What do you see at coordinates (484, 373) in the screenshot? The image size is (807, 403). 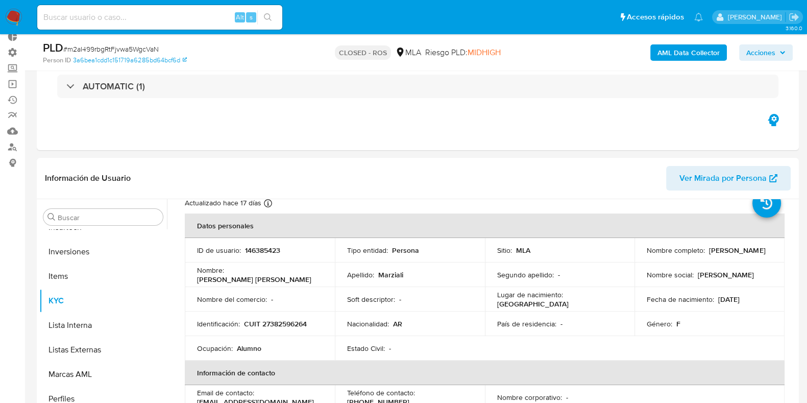 I see `th: Información de contacto` at bounding box center [484, 373].